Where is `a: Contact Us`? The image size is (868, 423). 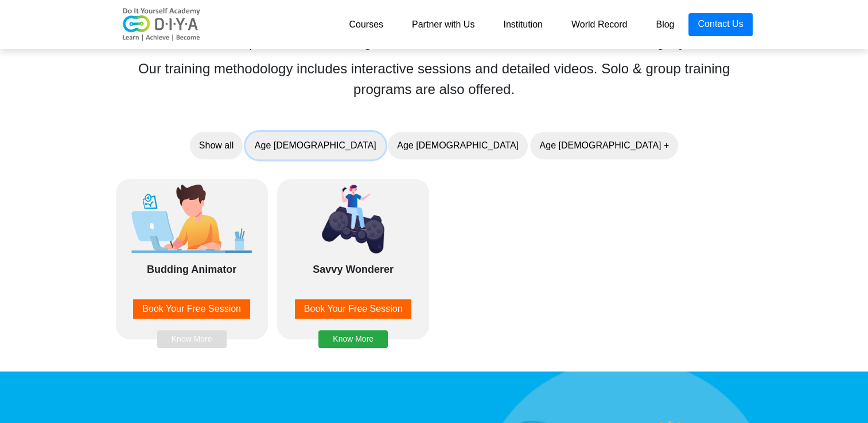
a: Contact Us is located at coordinates (720, 24).